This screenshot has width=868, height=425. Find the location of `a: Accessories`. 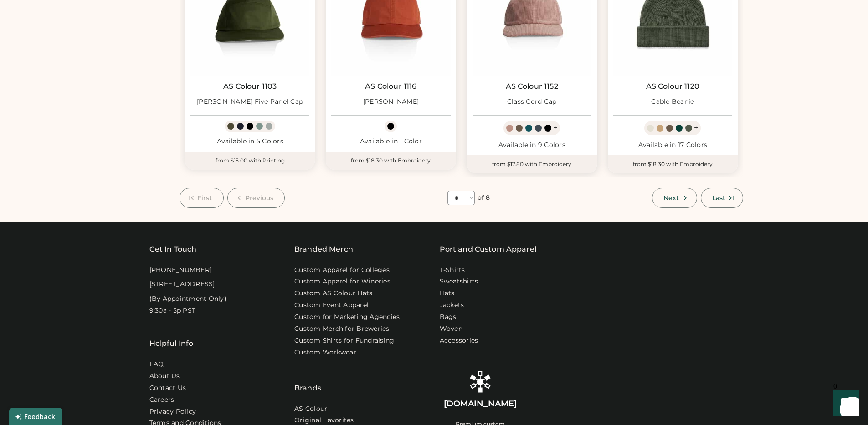

a: Accessories is located at coordinates (459, 341).